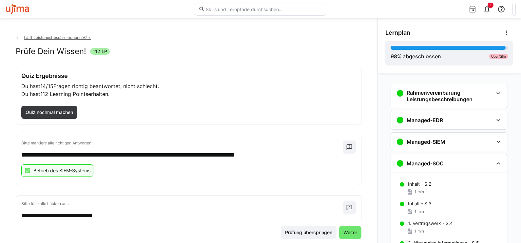 Image resolution: width=521 pixels, height=243 pixels. I want to click on h3: Managed-SOC, so click(425, 163).